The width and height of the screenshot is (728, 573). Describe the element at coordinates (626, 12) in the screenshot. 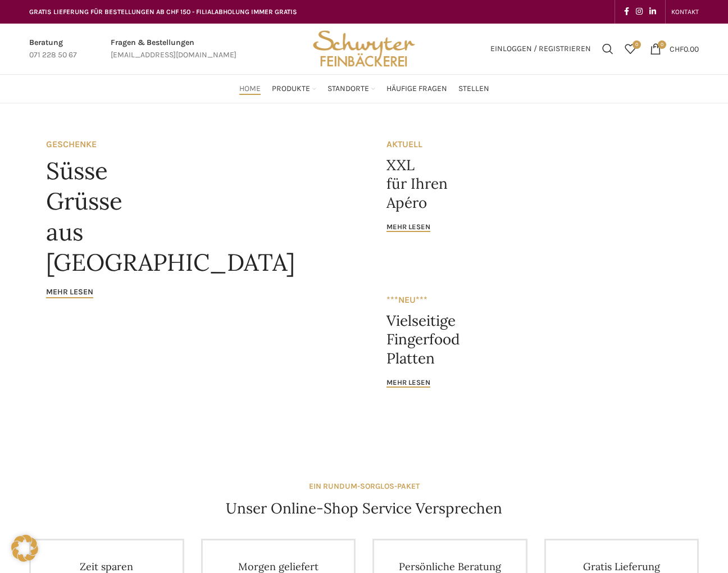

I see `a: Facebook social link` at that location.